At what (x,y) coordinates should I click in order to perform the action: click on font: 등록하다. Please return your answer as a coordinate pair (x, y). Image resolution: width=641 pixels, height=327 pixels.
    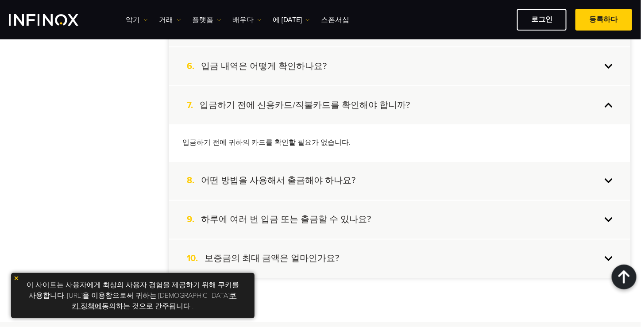
    Looking at the image, I should click on (603, 19).